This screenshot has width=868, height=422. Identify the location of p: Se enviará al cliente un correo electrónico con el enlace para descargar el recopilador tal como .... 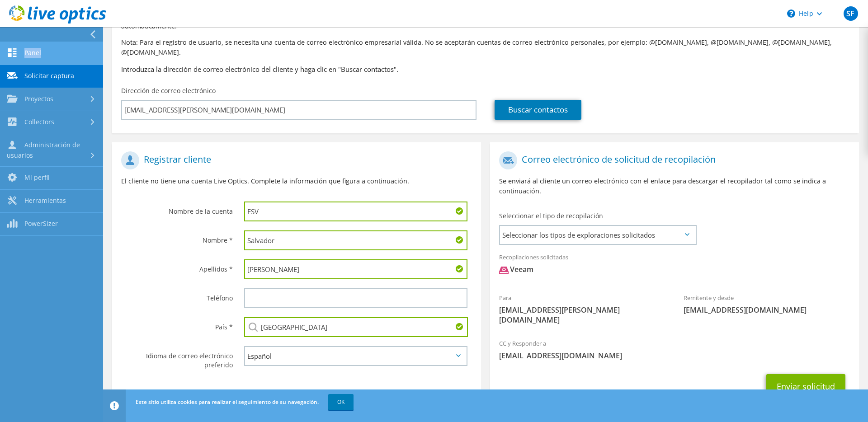
(674, 186).